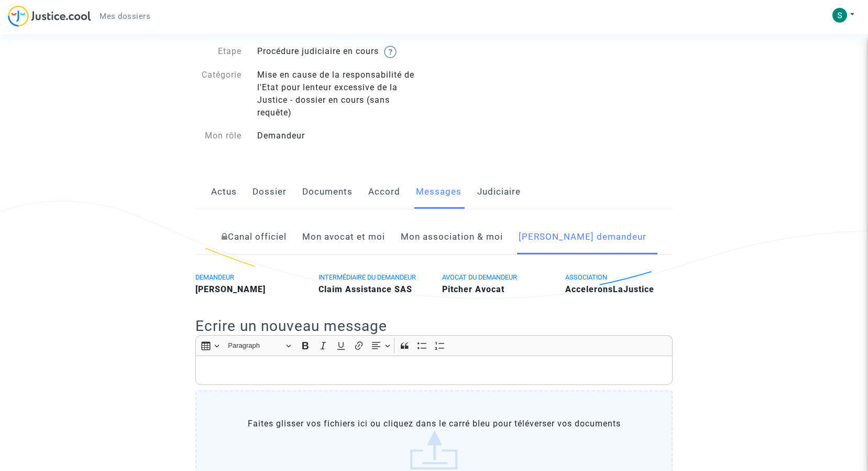 The height and width of the screenshot is (471, 868). I want to click on div: Mise en cause de la responsabilité de l'Etat pour lenteur excessive de la Justice - dossier en co..., so click(342, 94).